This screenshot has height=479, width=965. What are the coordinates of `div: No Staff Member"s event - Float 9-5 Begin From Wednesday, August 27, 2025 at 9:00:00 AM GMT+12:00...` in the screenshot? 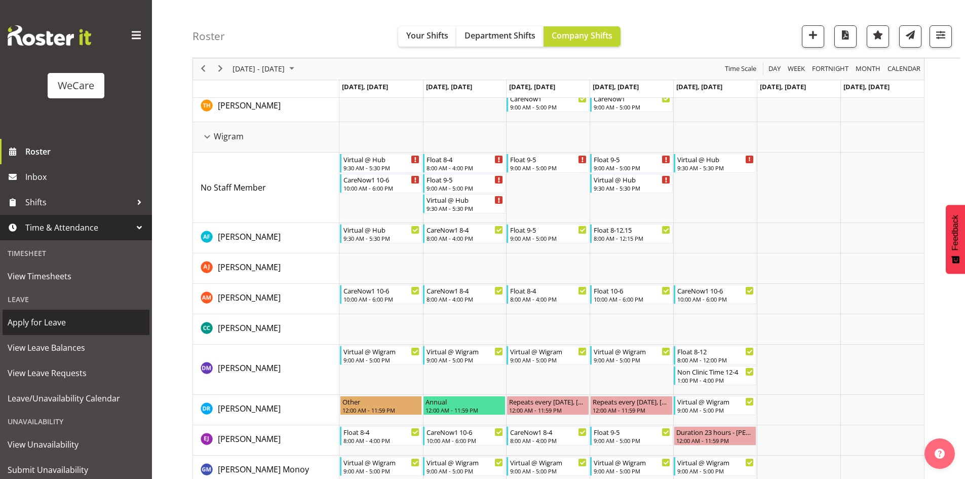 It's located at (548, 163).